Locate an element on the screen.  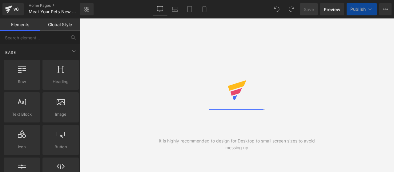
a: Home Pages is located at coordinates (59, 6).